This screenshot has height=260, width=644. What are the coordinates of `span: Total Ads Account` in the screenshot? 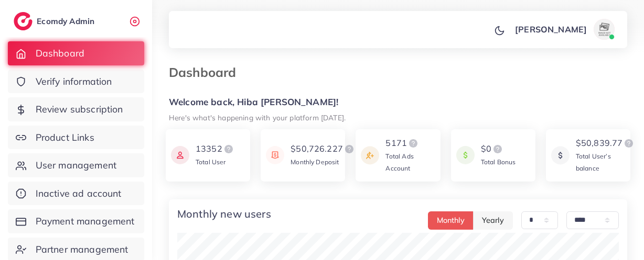 It's located at (399, 162).